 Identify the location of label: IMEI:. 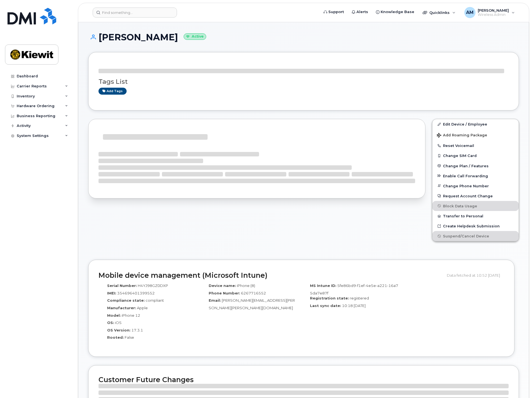
(112, 293).